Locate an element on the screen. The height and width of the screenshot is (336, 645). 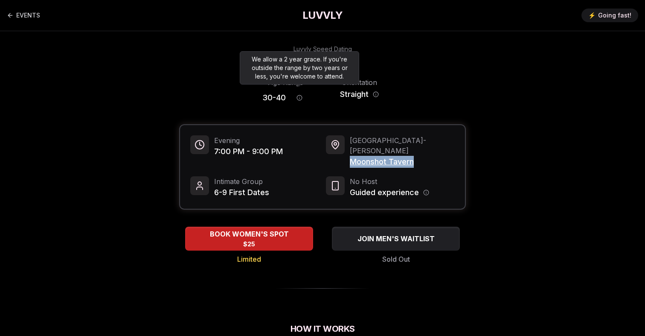
span: Guided experience is located at coordinates (384, 192).